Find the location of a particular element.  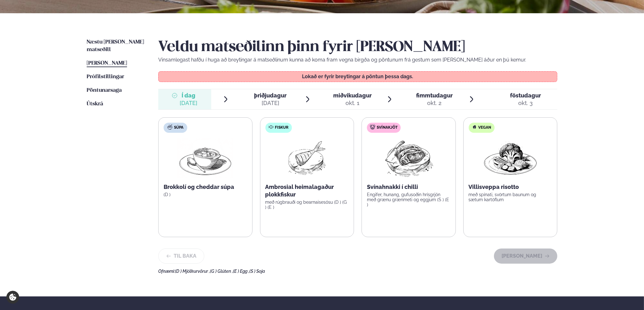

p: Engifer, hunang, gufusoðin hrísgrjón með grænu grænmeti og eggjum (S ) (E ) is located at coordinates (409, 200).